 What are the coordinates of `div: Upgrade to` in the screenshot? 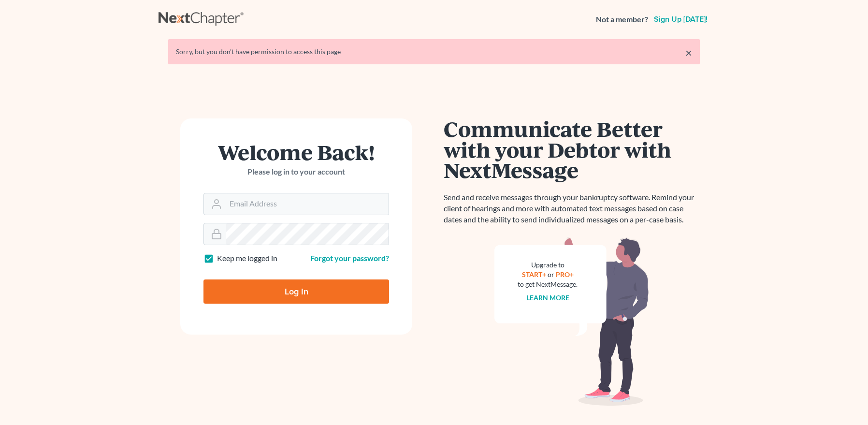 It's located at (548, 265).